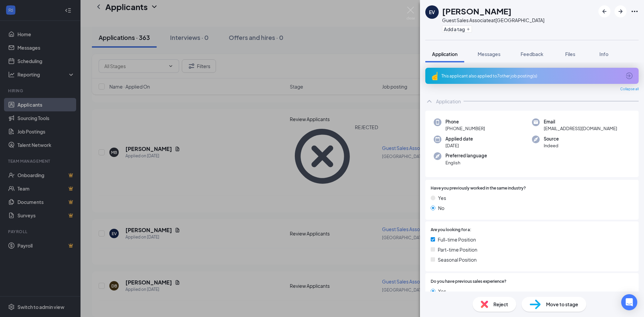  Describe the element at coordinates (604, 54) in the screenshot. I see `span: Info` at that location.